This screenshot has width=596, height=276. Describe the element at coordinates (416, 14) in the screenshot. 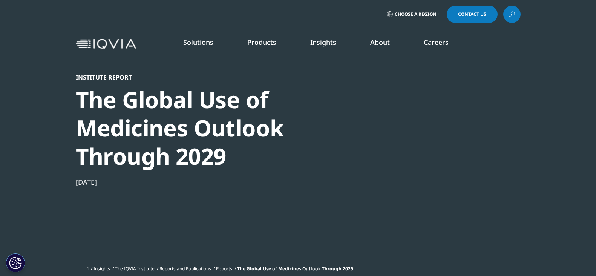

I see `span: Choose a Region` at that location.